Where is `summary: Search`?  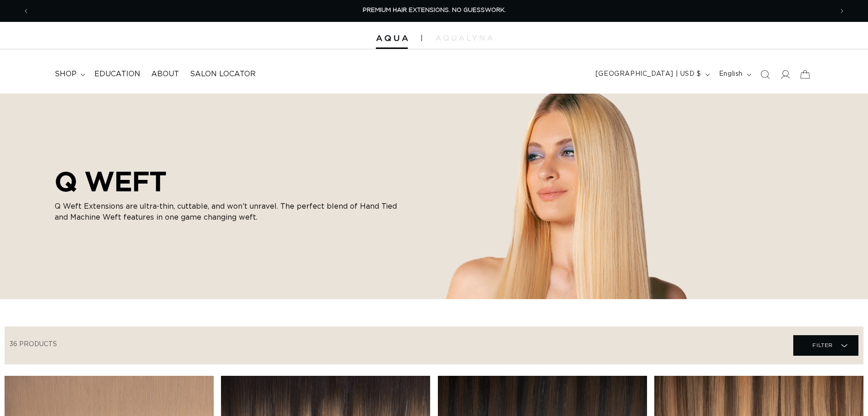 summary: Search is located at coordinates (765, 74).